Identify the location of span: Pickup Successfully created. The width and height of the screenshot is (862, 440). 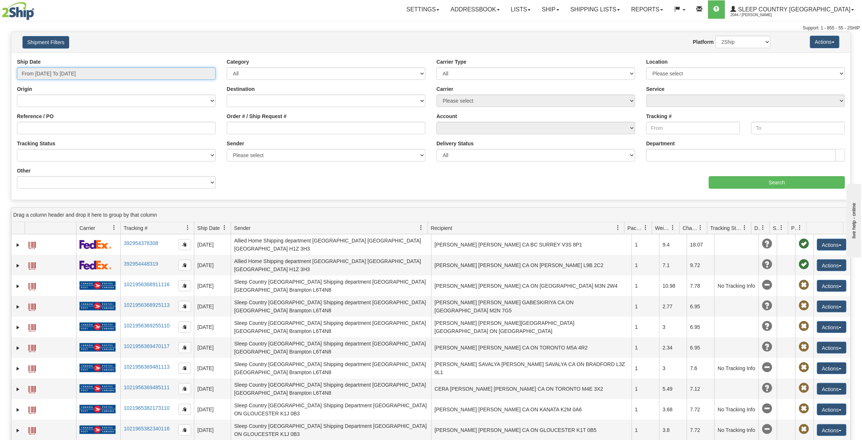
(803, 265).